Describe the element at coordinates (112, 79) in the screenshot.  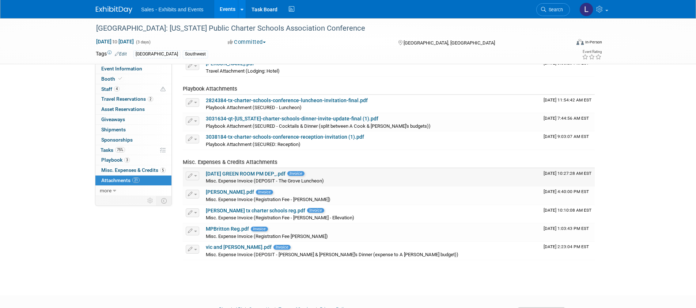
I see `span: Booth` at that location.